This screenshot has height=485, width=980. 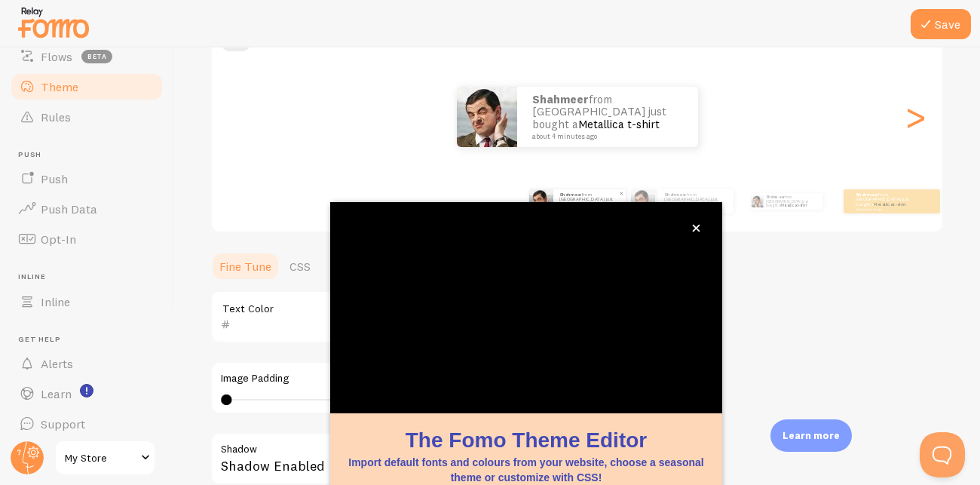 What do you see at coordinates (87, 87) in the screenshot?
I see `a: Theme` at bounding box center [87, 87].